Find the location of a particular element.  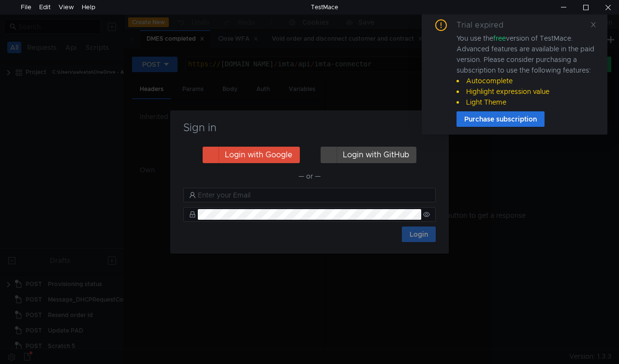

button: Login with Google is located at coordinates (251, 155).